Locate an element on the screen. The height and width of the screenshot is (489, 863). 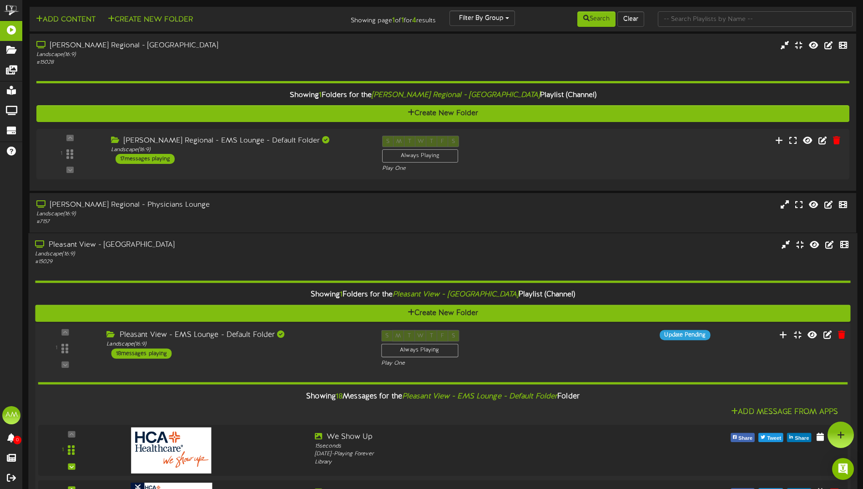
strong: 4 is located at coordinates (414, 20).